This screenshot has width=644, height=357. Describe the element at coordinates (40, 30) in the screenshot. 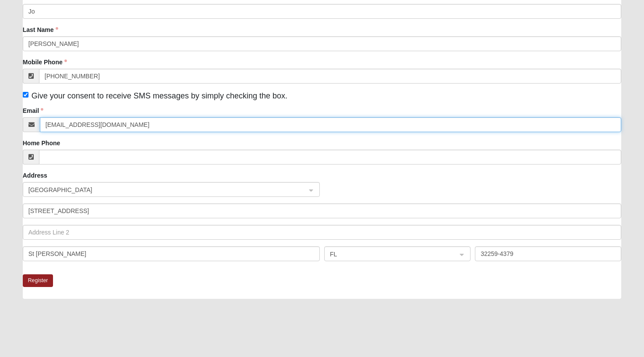

I see `label: Last Name` at that location.